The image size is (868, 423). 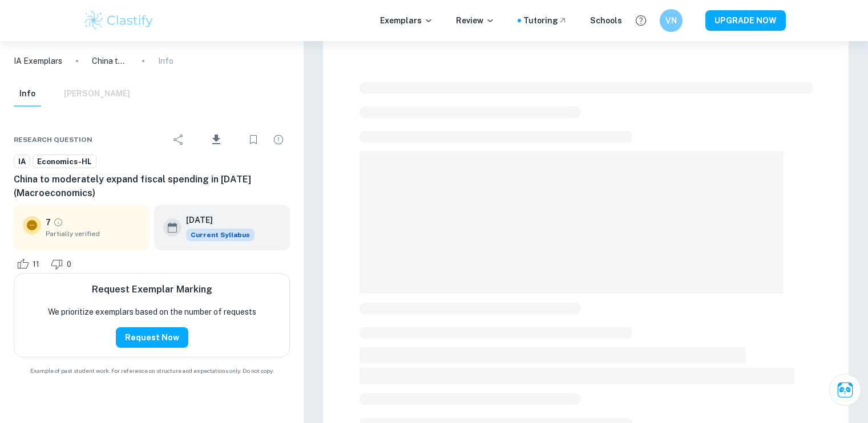 I want to click on span: Economics-HL, so click(x=64, y=162).